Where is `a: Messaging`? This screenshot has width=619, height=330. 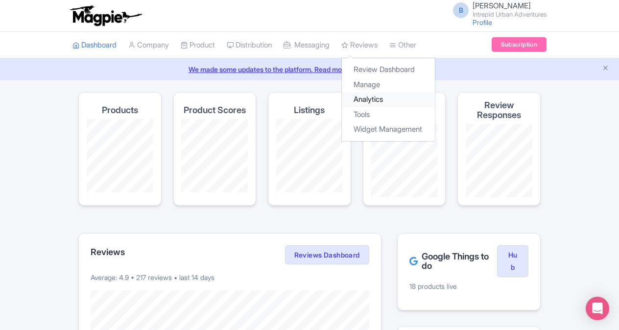 a: Messaging is located at coordinates (307, 45).